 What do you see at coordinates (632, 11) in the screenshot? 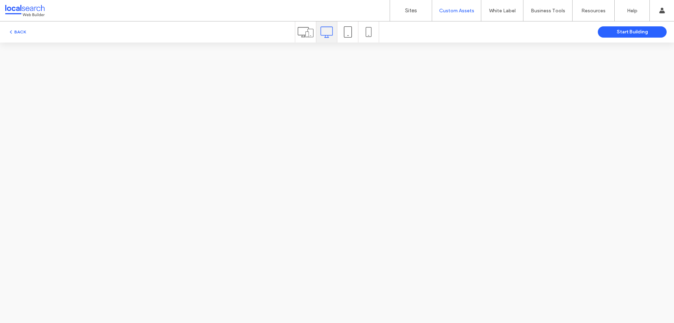
I see `label: Help` at bounding box center [632, 11].